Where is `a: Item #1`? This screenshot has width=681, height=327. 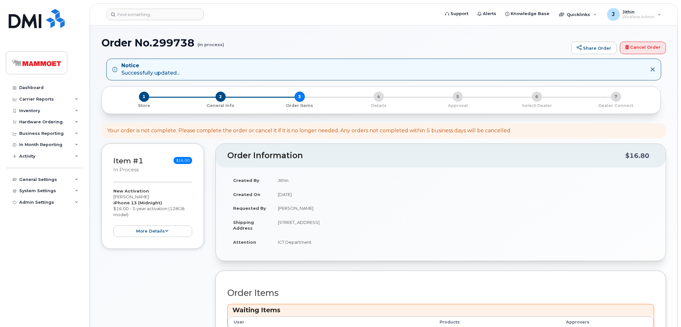
a: Item #1 is located at coordinates (128, 161).